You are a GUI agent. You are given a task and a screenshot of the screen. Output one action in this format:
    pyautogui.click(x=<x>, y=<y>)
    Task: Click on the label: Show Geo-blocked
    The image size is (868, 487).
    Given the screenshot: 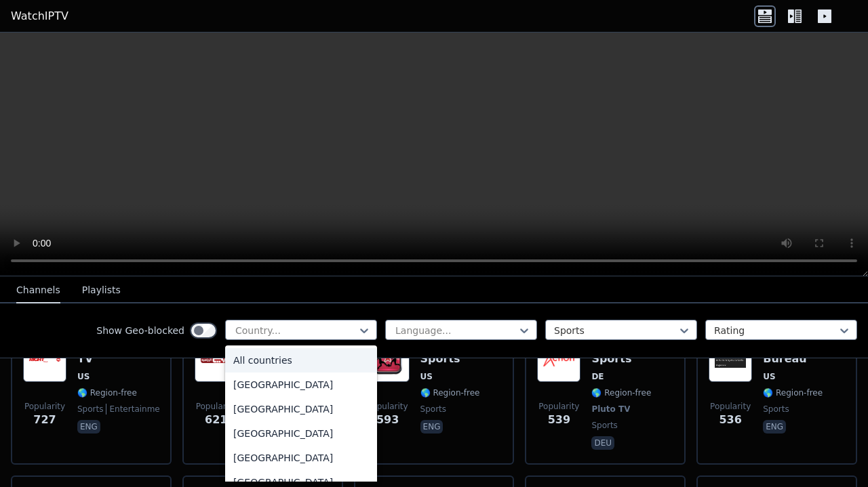 What is the action you would take?
    pyautogui.click(x=141, y=330)
    